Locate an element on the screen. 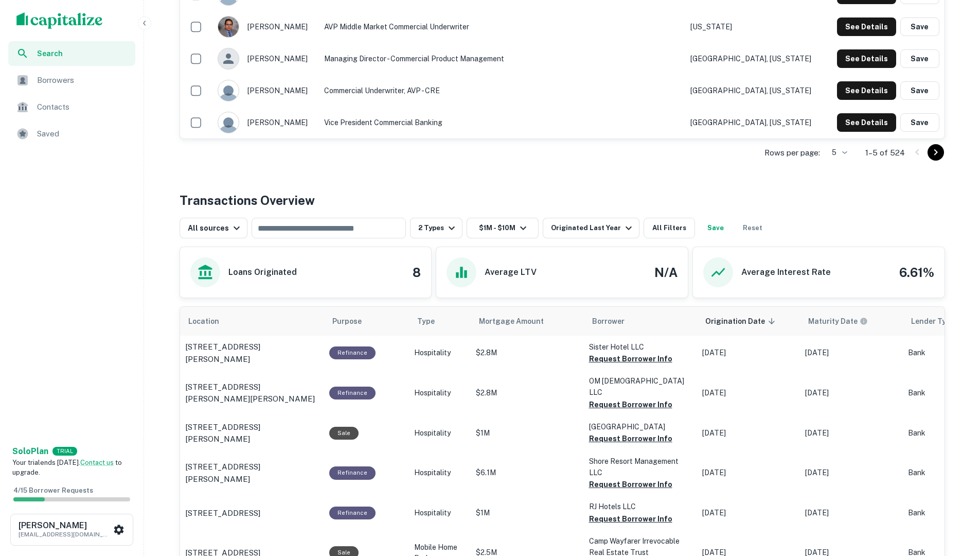 The height and width of the screenshot is (556, 980). th: Origination Date is located at coordinates (748, 321).